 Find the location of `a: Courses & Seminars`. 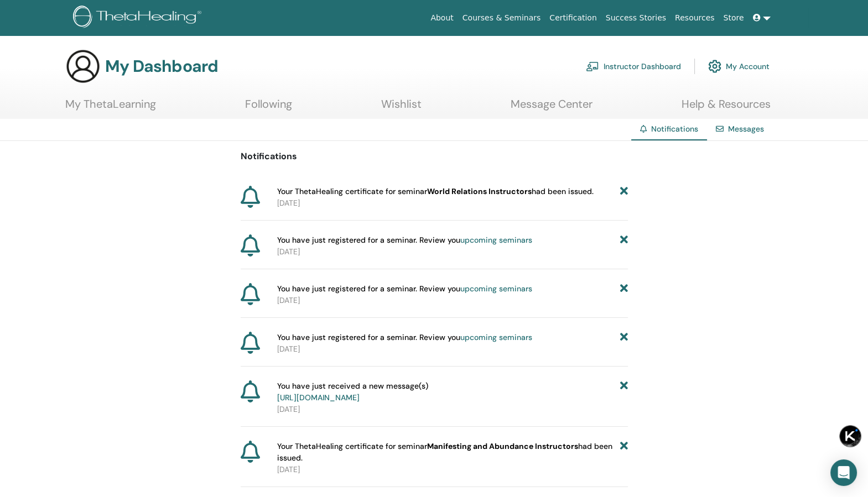

a: Courses & Seminars is located at coordinates (502, 18).